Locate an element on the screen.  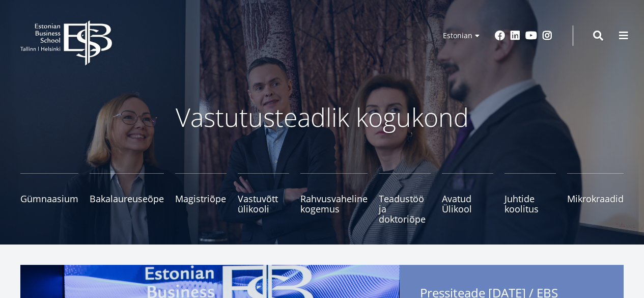
span: Vastuvõtt ülikooli is located at coordinates (264, 204).